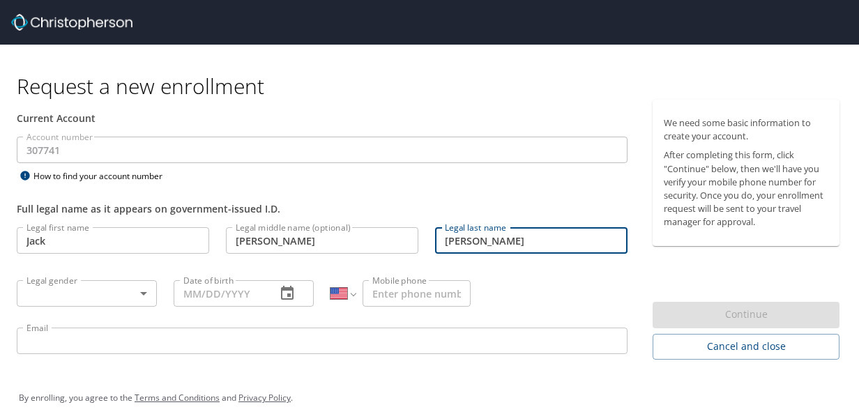 This screenshot has height=414, width=859. Describe the element at coordinates (264, 397) in the screenshot. I see `a: Privacy Policy` at that location.